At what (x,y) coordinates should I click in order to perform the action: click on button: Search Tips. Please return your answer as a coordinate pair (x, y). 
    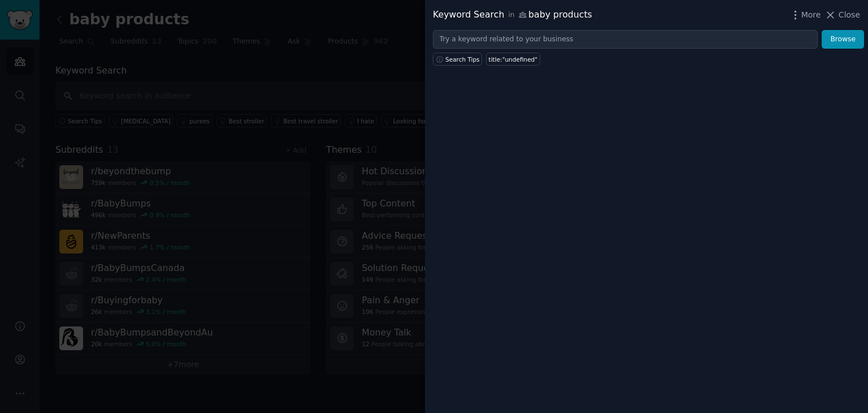
    Looking at the image, I should click on (457, 59).